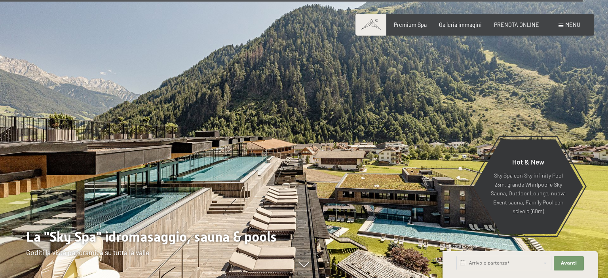  I want to click on a: Galleria immagini, so click(460, 25).